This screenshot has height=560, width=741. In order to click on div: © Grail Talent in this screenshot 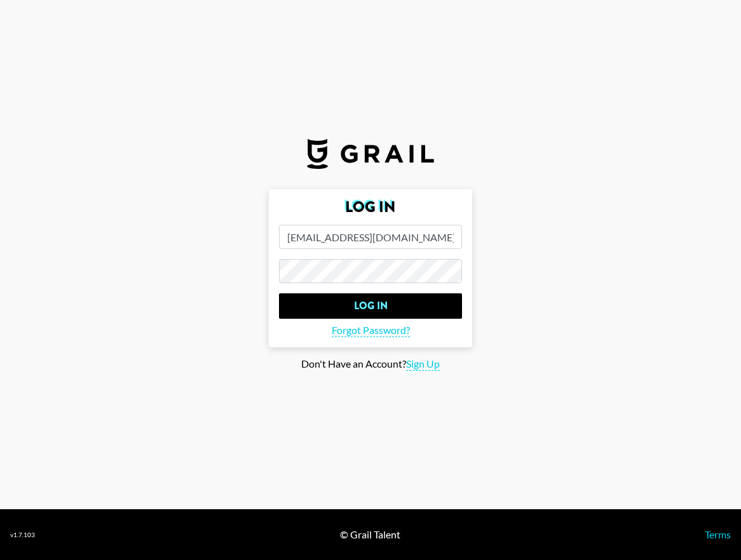, I will do `click(370, 535)`.